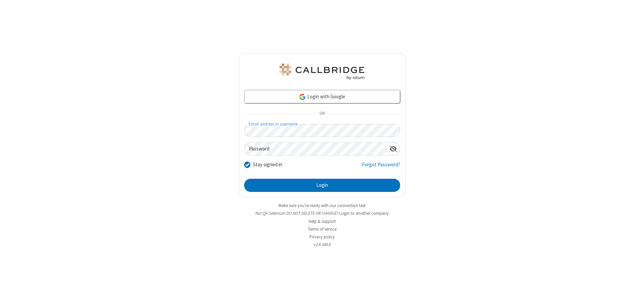 The width and height of the screenshot is (644, 306). Describe the element at coordinates (267, 165) in the screenshot. I see `label: Stay signed in` at that location.